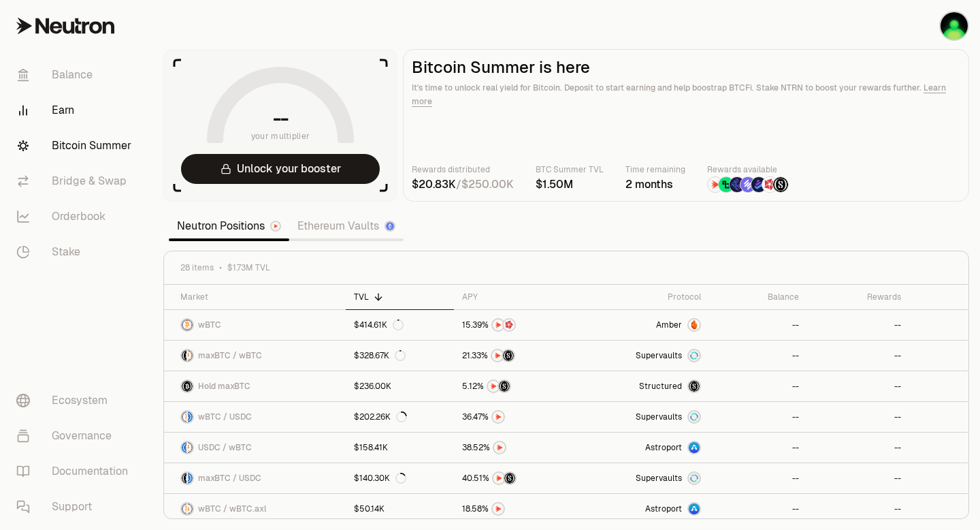  What do you see at coordinates (255, 356) in the screenshot?
I see `a: maxBTC LogowBTC LogomaxBTC / wBTC` at bounding box center [255, 356].